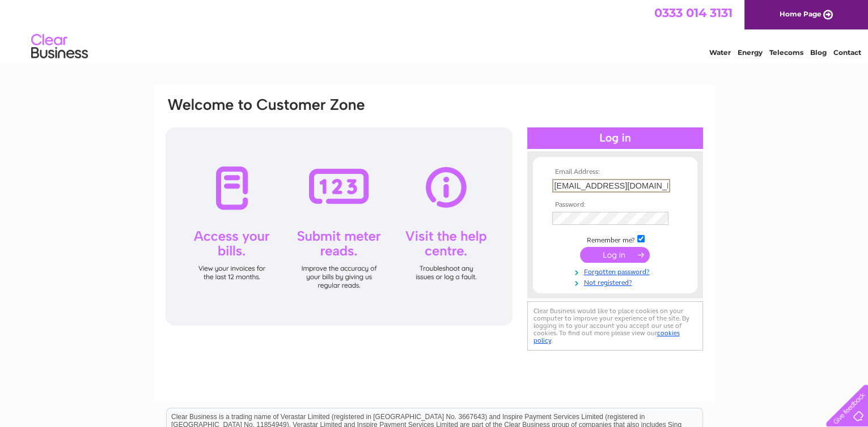 This screenshot has width=868, height=427. I want to click on a: Not registered?, so click(616, 282).